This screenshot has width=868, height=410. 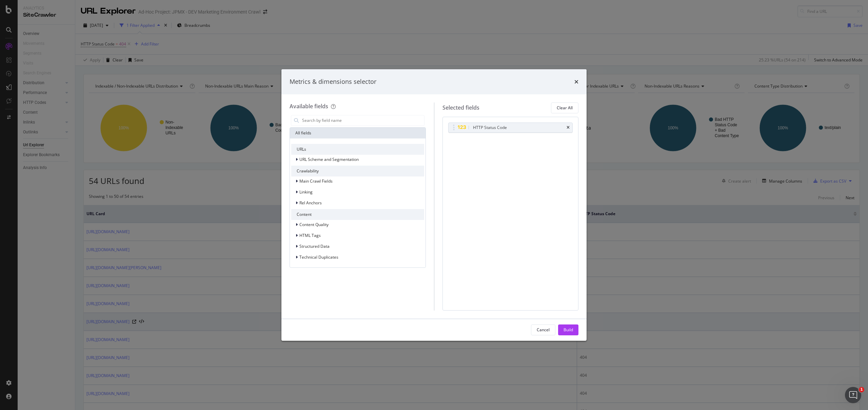 I want to click on span: Structured Data, so click(x=315, y=246).